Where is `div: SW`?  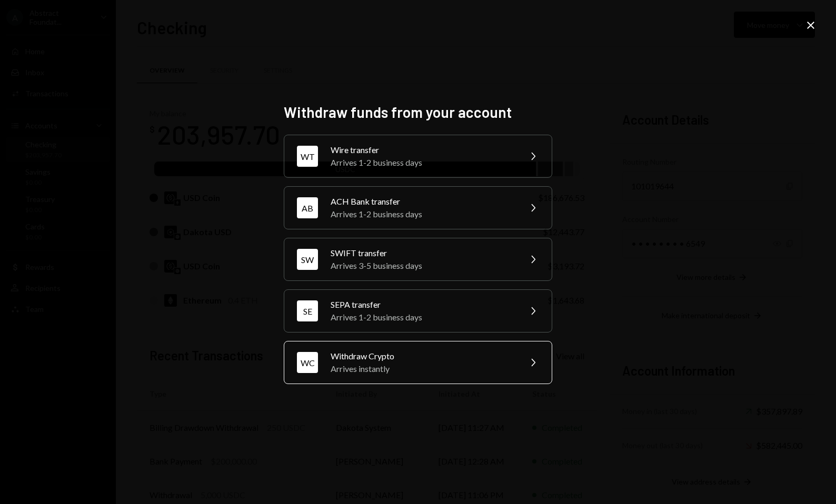 div: SW is located at coordinates (307, 259).